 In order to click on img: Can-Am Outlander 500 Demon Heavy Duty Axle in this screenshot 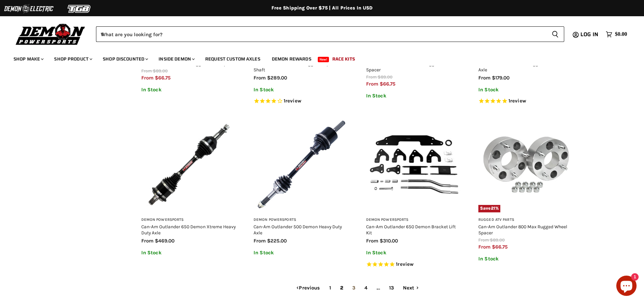, I will do `click(301, 164)`.